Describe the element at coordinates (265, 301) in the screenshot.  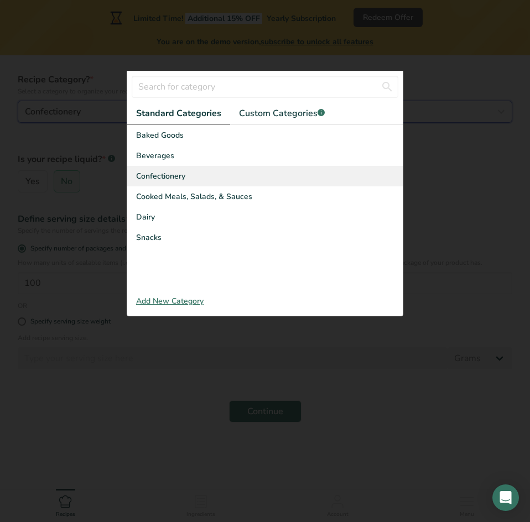
I see `div: Add New Category` at that location.